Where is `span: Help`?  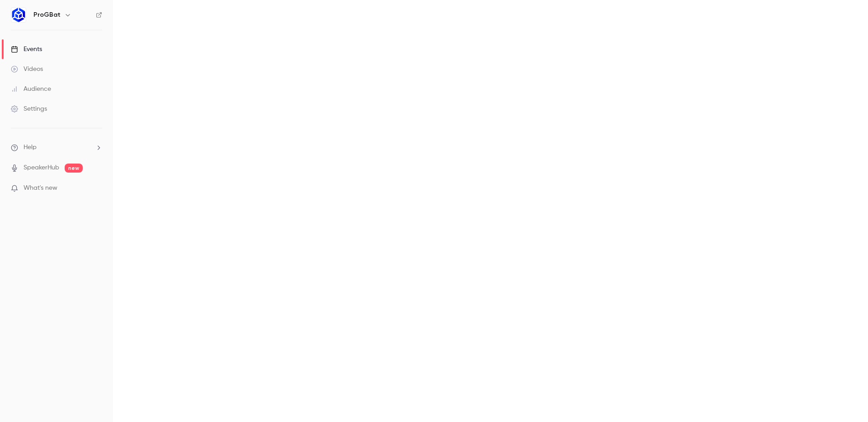 span: Help is located at coordinates (30, 147).